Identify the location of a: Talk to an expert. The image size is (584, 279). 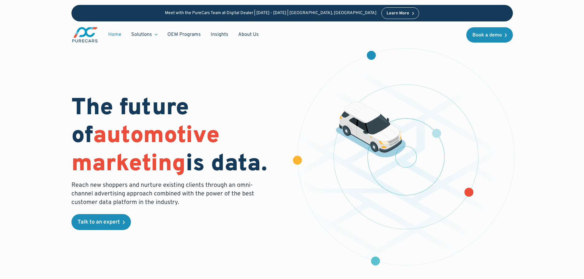
(101, 222).